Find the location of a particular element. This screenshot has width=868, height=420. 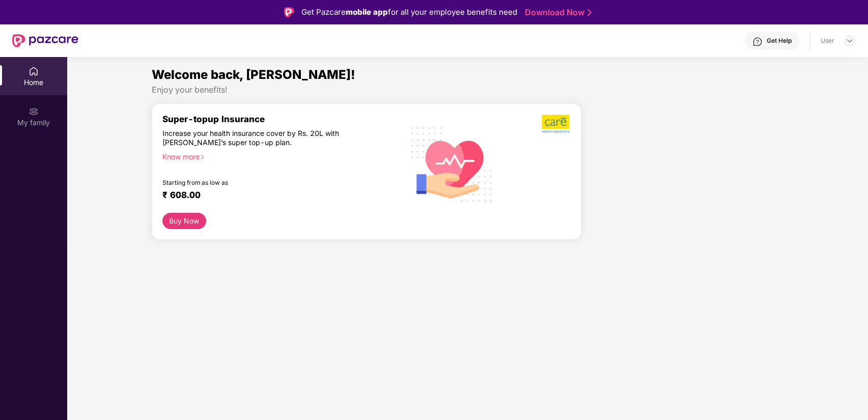

img: Stroke is located at coordinates (590, 13).